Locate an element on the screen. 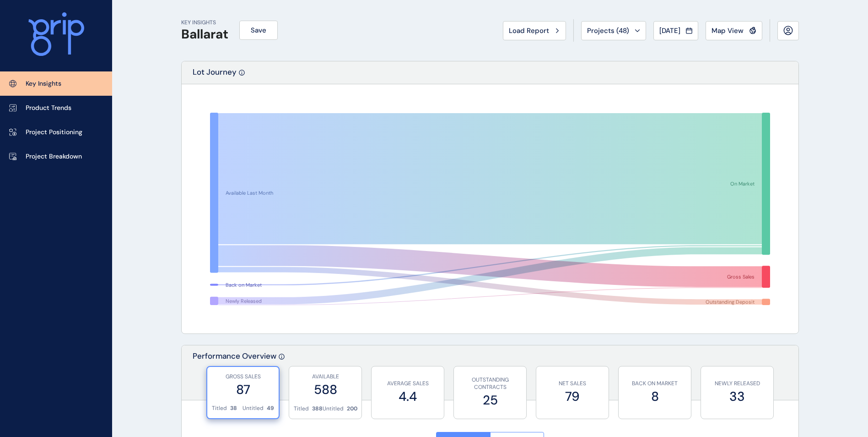  span: Save is located at coordinates (258, 30).